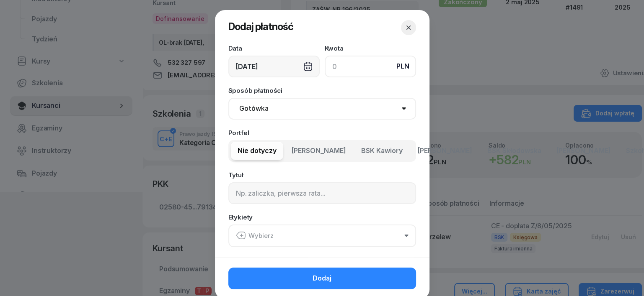  Describe the element at coordinates (322, 279) in the screenshot. I see `button: Dodaj` at that location.